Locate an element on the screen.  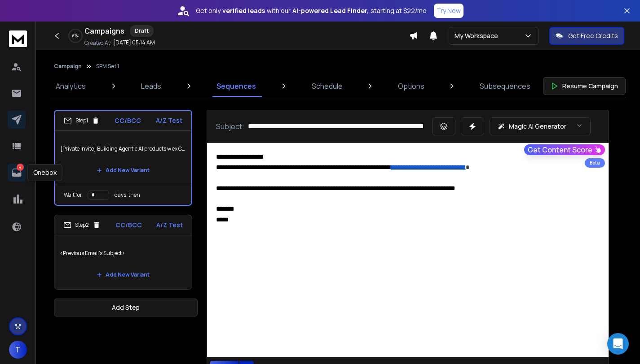
div: Step 1 is located at coordinates (82, 121).